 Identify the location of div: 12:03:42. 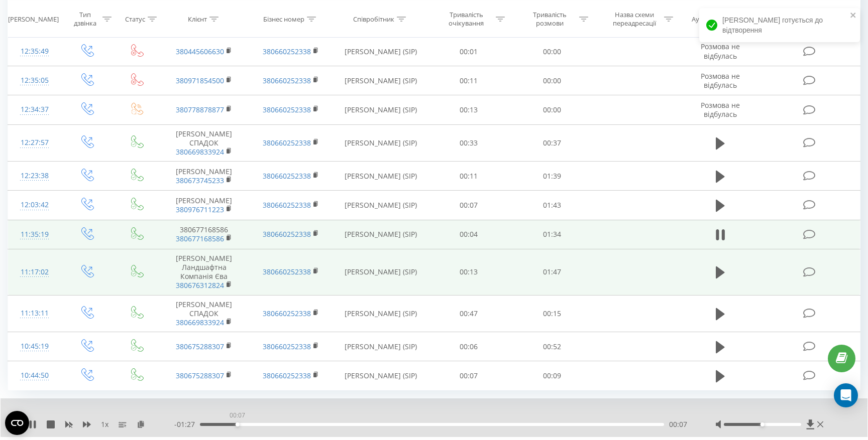
(35, 205).